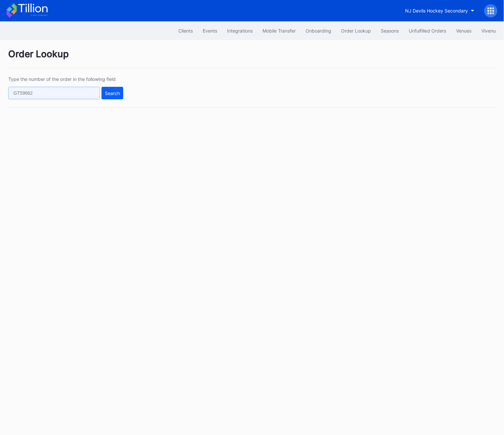 Image resolution: width=504 pixels, height=435 pixels. Describe the element at coordinates (279, 31) in the screenshot. I see `a: Mobile Transfer` at that location.